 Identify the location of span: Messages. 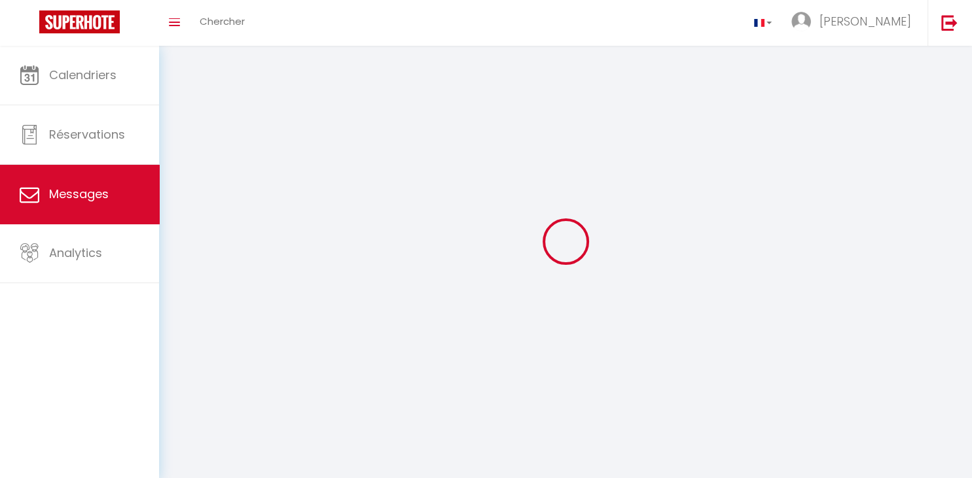
(79, 194).